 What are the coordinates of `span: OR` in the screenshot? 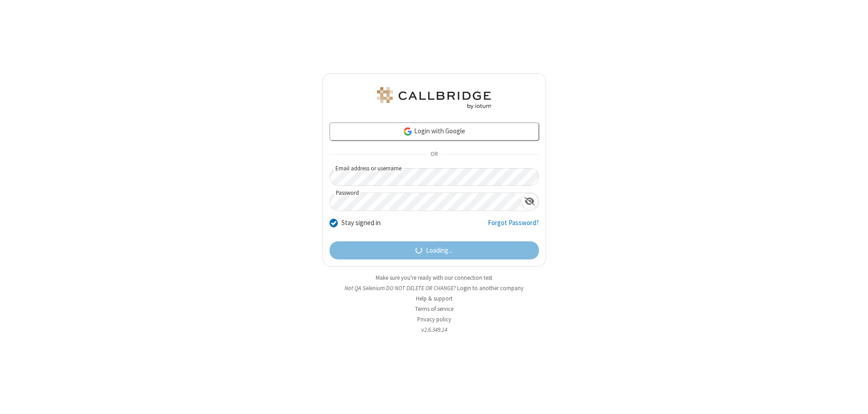 It's located at (434, 155).